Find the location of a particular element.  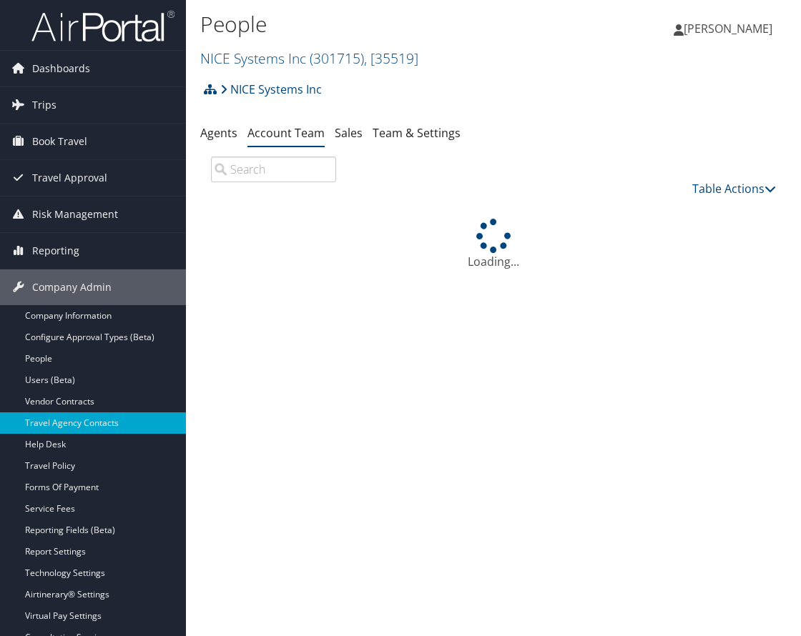

span: Dashboards is located at coordinates (61, 69).